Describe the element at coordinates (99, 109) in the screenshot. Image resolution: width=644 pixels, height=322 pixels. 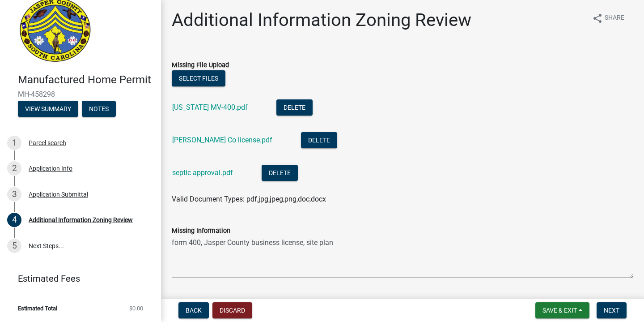
I see `button: Notes` at that location.